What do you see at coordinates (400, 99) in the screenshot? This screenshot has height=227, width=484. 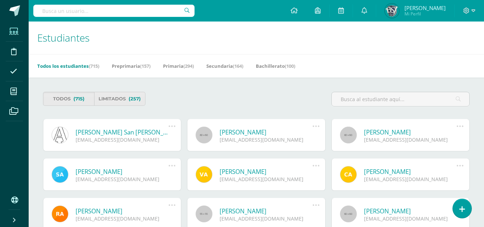 I see `input: Busca al estudiante aquí...` at bounding box center [400, 99].